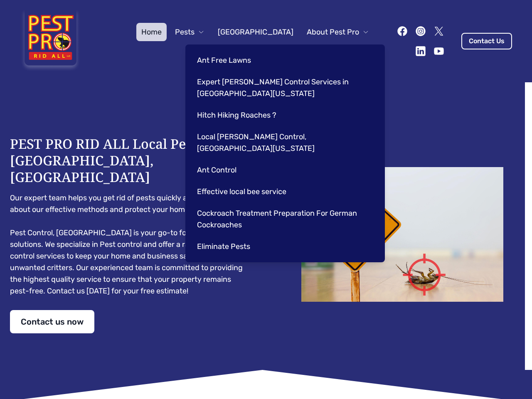 Image resolution: width=532 pixels, height=399 pixels. I want to click on a: Contact us now, so click(52, 321).